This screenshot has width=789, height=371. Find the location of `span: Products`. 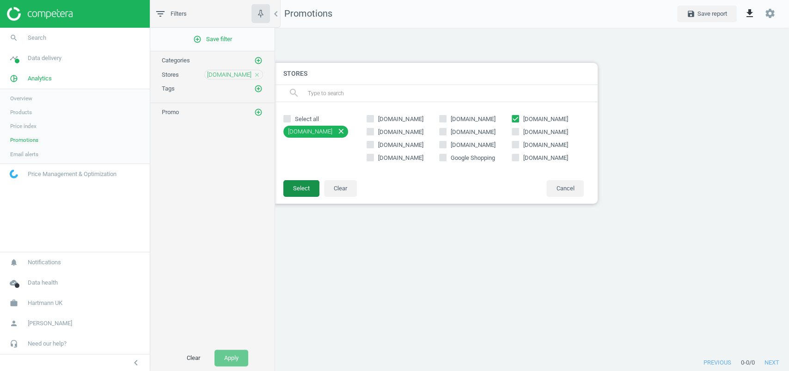

span: Products is located at coordinates (21, 112).